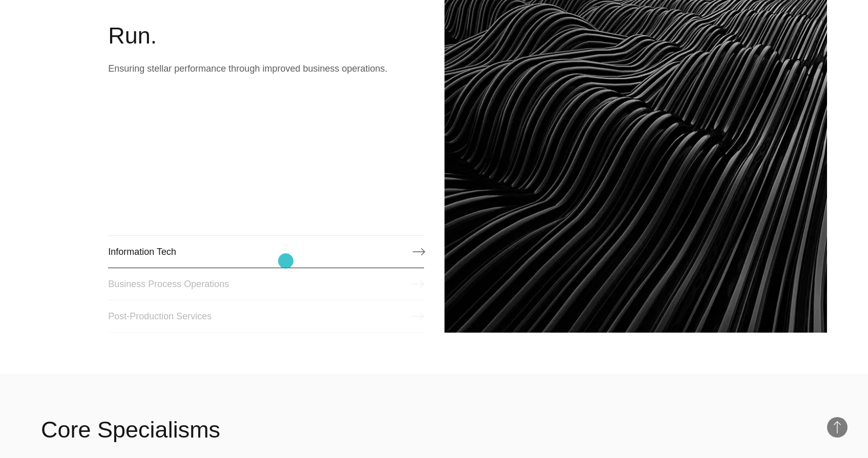 The image size is (868, 458). I want to click on button: Back to Top, so click(837, 427).